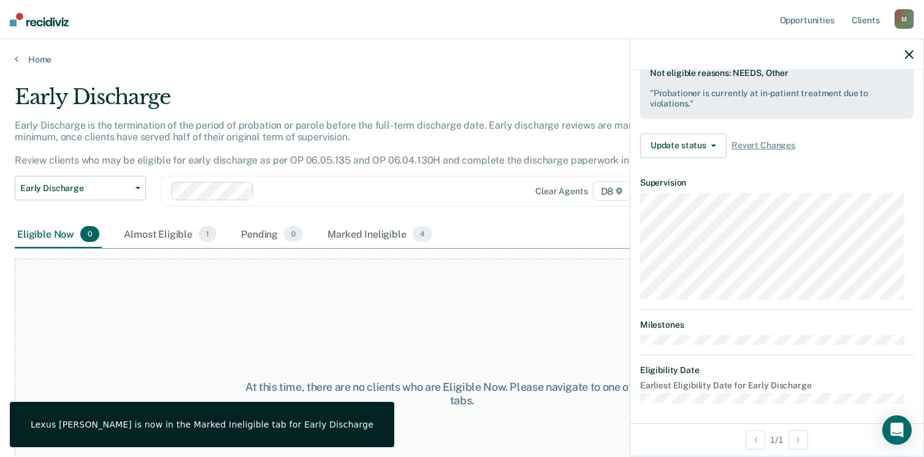 This screenshot has height=457, width=924. What do you see at coordinates (897, 430) in the screenshot?
I see `div: Open Intercom Messenger` at bounding box center [897, 430].